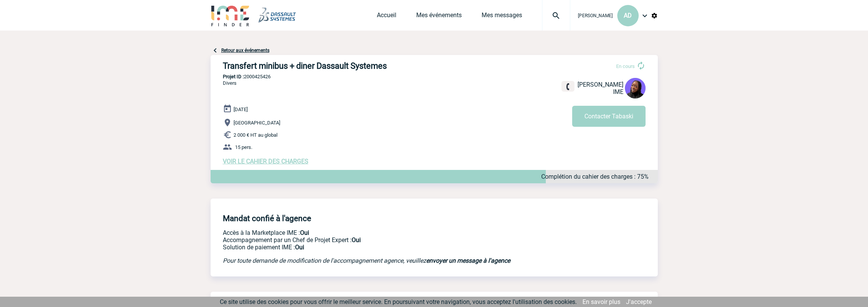 The width and height of the screenshot is (868, 307). What do you see at coordinates (468, 260) in the screenshot?
I see `b: envoyer un message à l'agence` at bounding box center [468, 260].